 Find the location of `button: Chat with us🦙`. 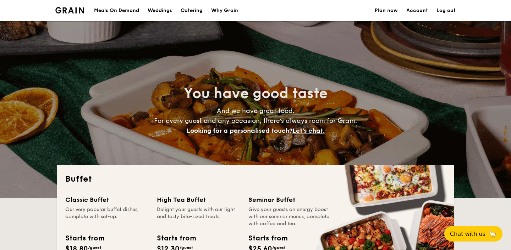

button: Chat with us🦙 is located at coordinates (473, 234).